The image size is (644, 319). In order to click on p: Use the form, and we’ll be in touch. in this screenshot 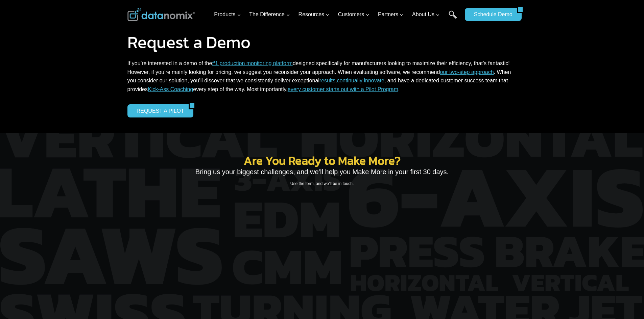, I will do `click(322, 184)`.